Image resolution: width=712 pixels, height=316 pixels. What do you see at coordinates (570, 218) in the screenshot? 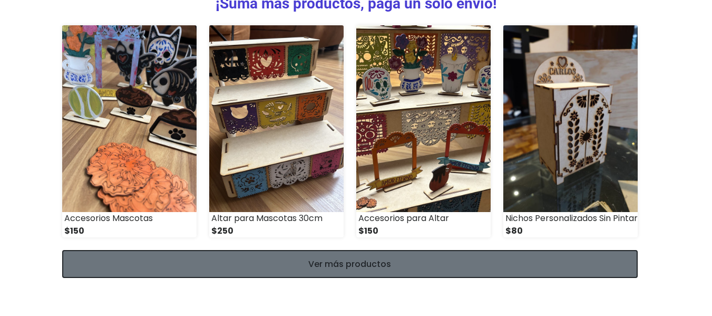
I see `div: Nichos Personalizados Sin Pintar` at bounding box center [570, 218].